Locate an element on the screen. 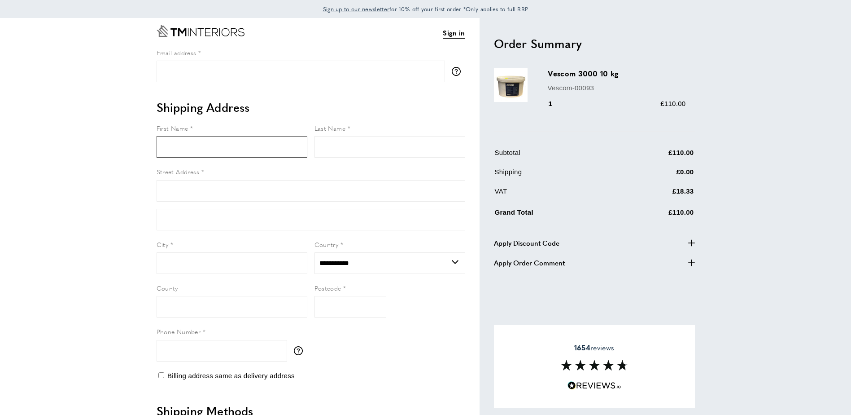  span: Last Name is located at coordinates (330, 128).